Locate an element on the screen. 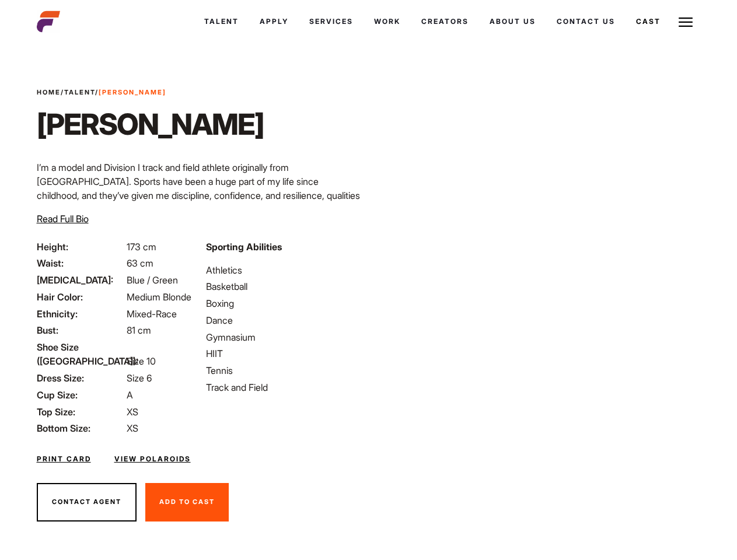  span: Bottom Size: is located at coordinates (80, 428).